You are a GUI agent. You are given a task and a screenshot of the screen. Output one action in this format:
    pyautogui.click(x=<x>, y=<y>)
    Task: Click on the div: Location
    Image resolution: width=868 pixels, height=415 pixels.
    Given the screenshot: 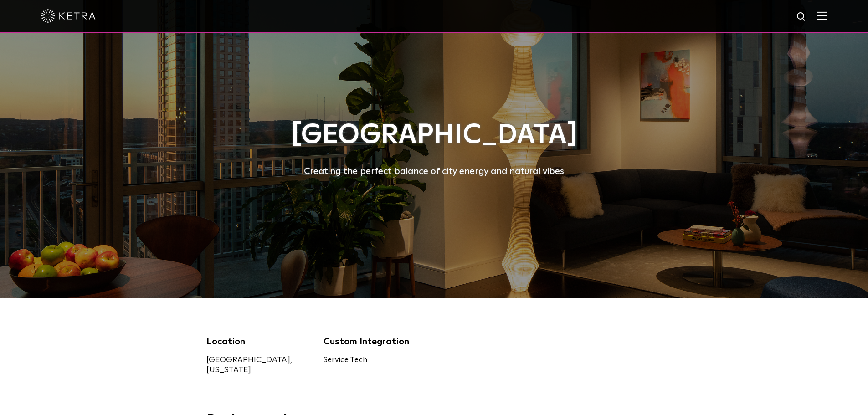 What is the action you would take?
    pyautogui.click(x=258, y=342)
    